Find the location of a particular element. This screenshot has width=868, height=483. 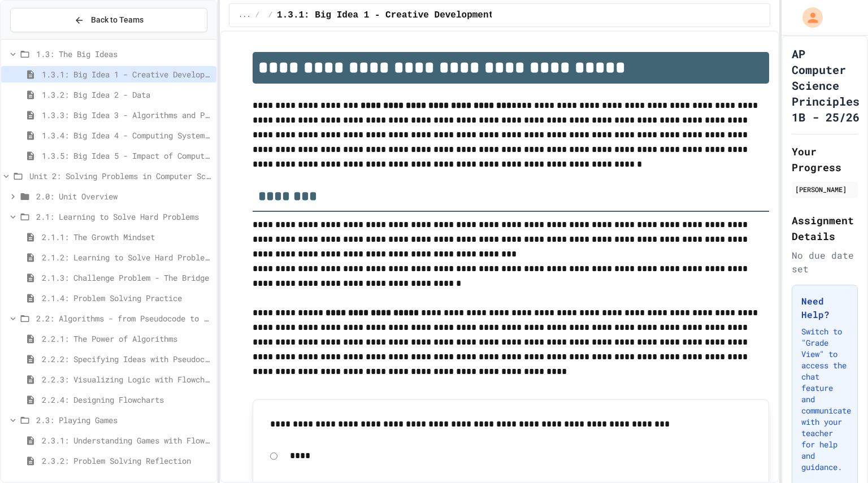

span: 1.3.4: Big Idea 4 - Computing Systems and Networks is located at coordinates (127, 135).